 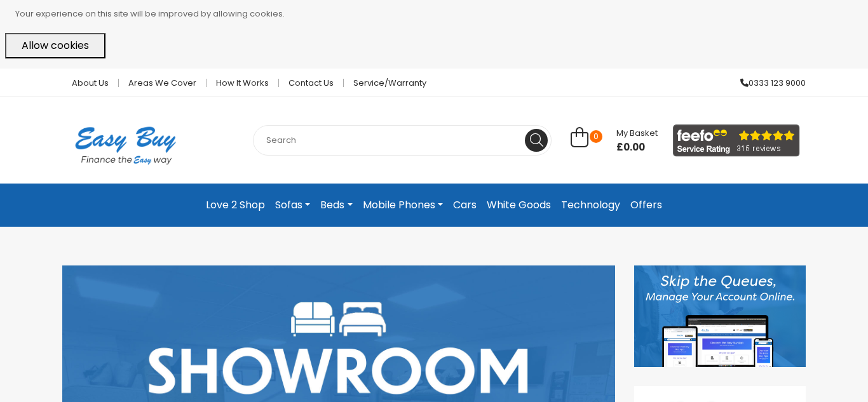 What do you see at coordinates (596, 137) in the screenshot?
I see `span: 0` at bounding box center [596, 137].